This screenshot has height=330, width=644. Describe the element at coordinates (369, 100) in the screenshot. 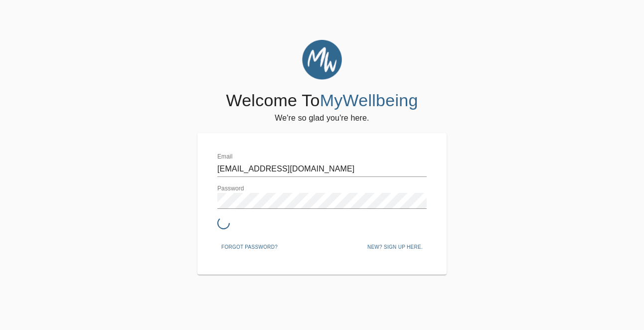

I see `span: MyWellbeing` at that location.